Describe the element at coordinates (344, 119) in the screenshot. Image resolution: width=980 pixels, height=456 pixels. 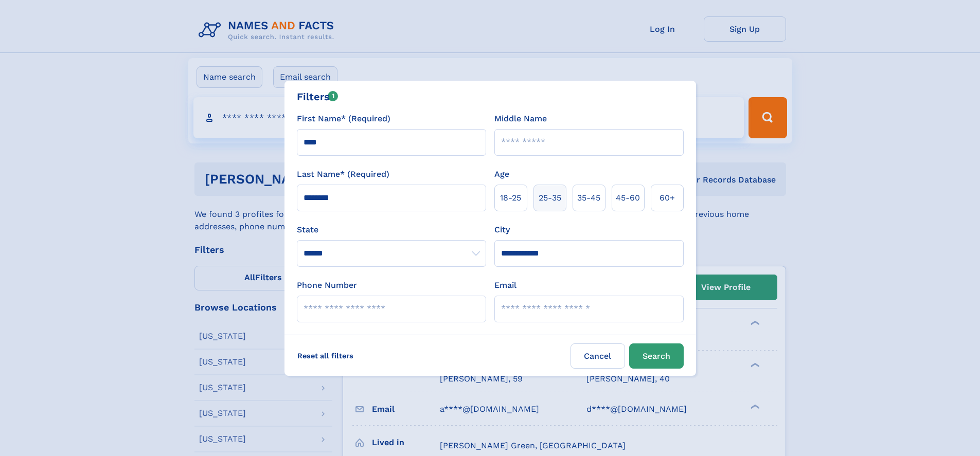
I see `label: First Name* (Required)` at that location.